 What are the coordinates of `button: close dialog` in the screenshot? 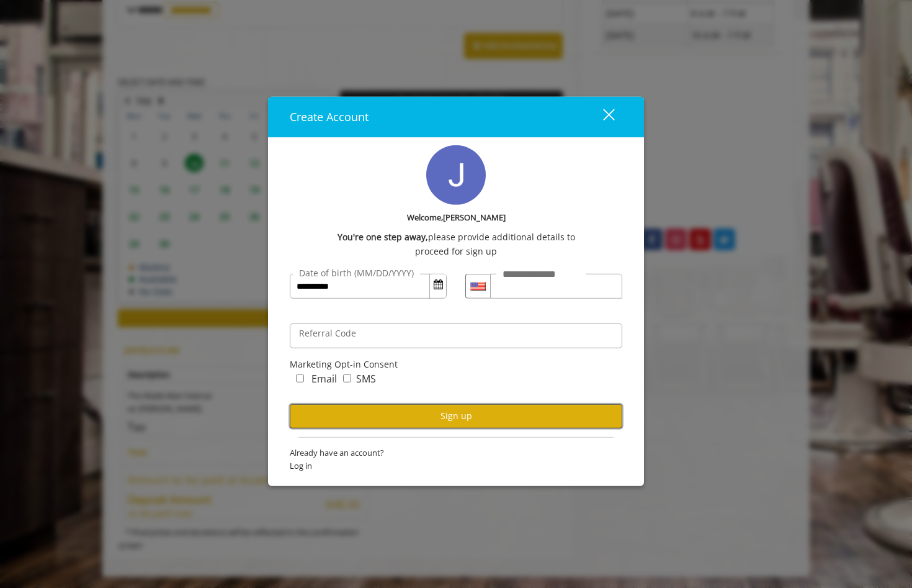 It's located at (601, 117).